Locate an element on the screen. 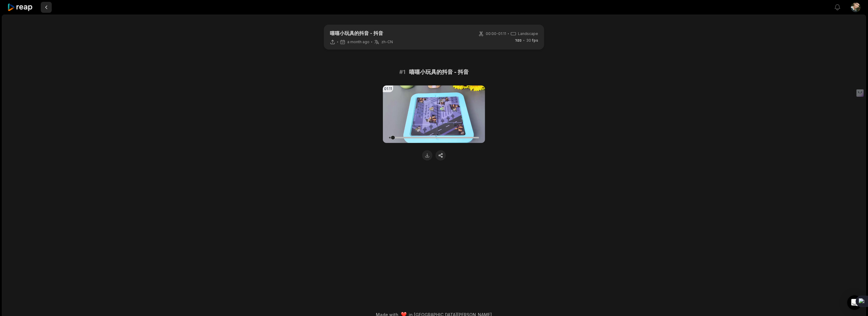  span: # 1 is located at coordinates (403, 72).